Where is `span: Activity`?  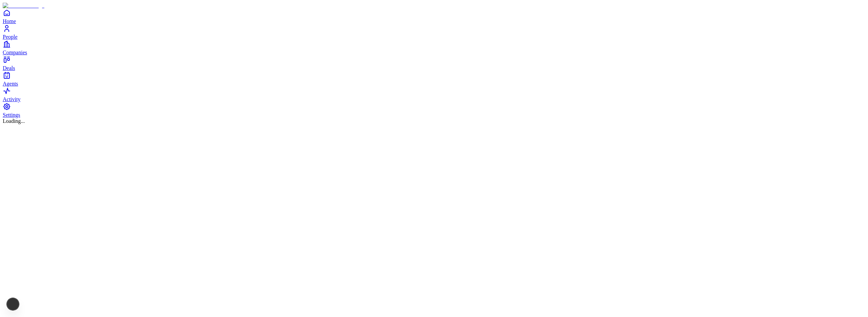
span: Activity is located at coordinates (12, 99).